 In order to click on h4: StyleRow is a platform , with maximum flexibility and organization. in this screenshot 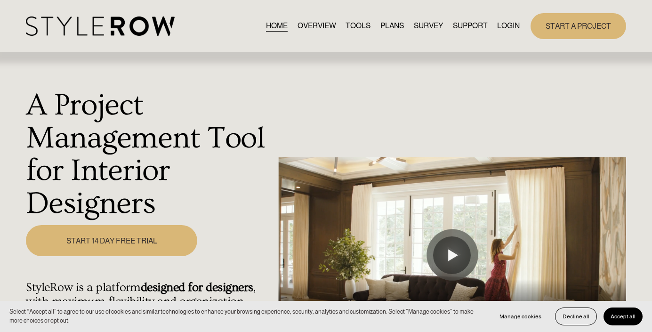, I will do `click(149, 295)`.